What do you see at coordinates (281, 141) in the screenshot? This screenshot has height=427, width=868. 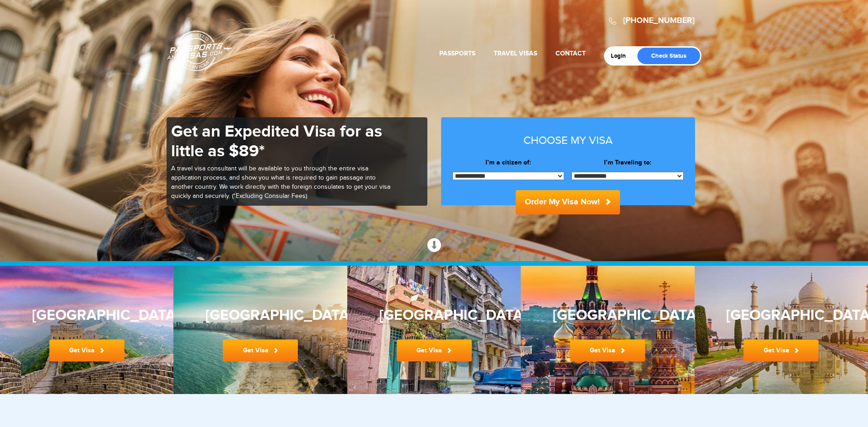 I see `h1: Get an Expedited Visa for as little as $89*` at bounding box center [281, 141].